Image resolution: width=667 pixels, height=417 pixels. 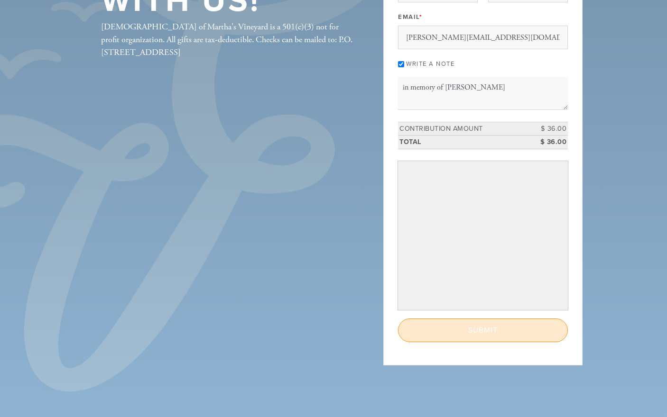 I want to click on span: This field is required., so click(x=421, y=17).